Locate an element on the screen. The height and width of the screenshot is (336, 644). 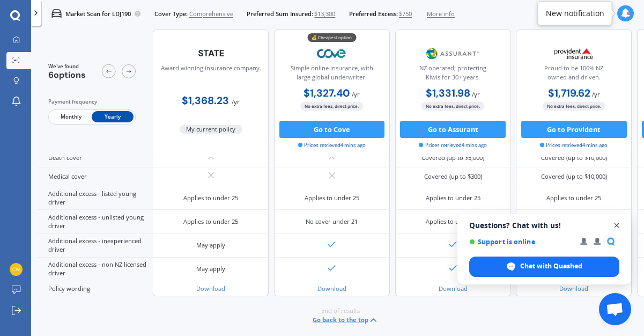
span: $13,300 is located at coordinates (324, 14).